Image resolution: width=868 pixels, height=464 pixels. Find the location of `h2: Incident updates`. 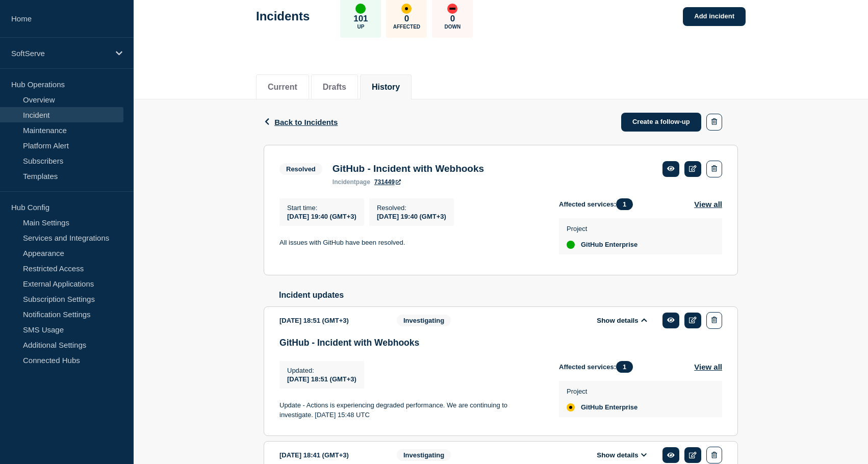

h2: Incident updates is located at coordinates (509, 295).